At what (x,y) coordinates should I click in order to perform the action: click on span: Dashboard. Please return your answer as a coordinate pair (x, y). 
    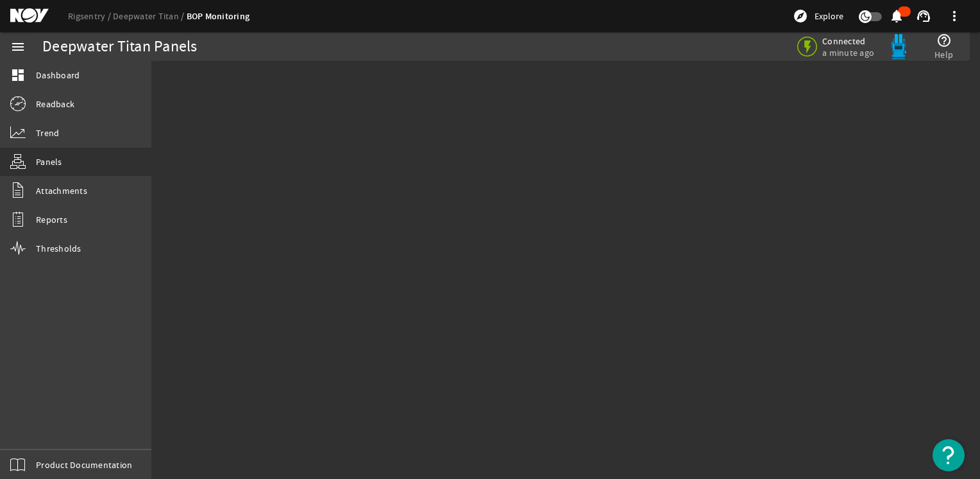
    Looking at the image, I should click on (58, 75).